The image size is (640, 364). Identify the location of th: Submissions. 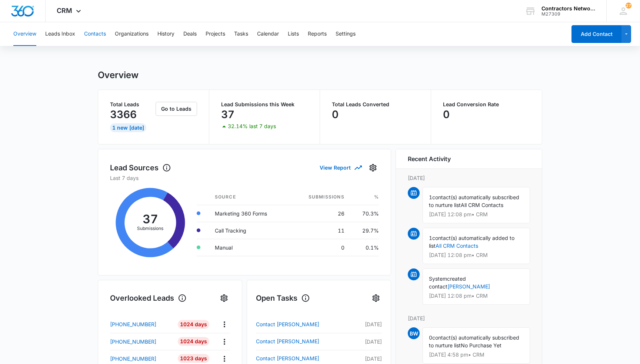
(320, 197).